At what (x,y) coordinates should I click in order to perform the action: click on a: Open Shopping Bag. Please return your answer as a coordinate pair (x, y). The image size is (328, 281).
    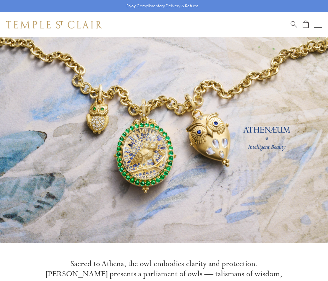
    Looking at the image, I should click on (305, 24).